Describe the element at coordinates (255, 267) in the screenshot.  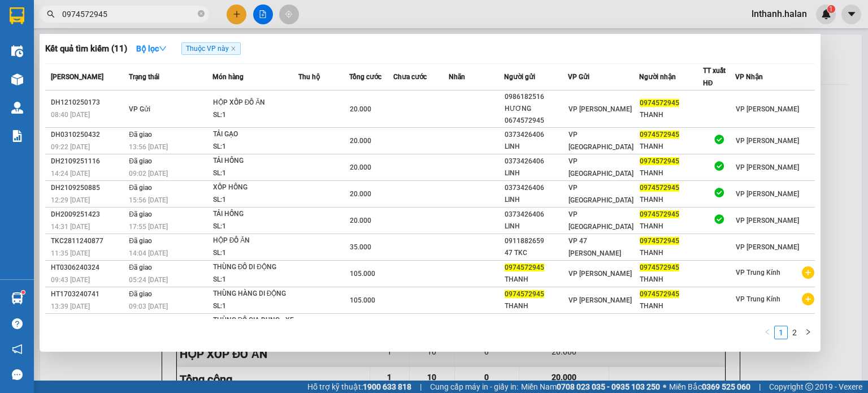
I see `div: THÙNG ĐỒ DI ĐỘNG` at that location.